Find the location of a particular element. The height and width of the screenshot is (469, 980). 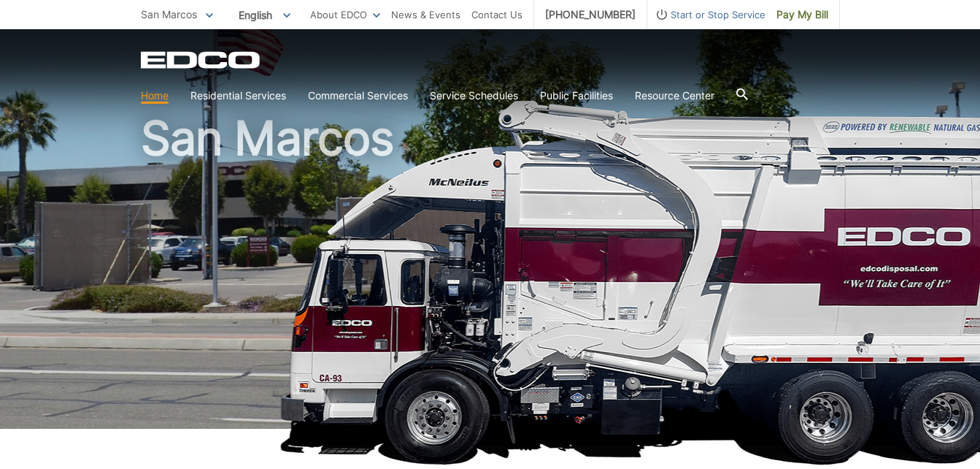

a: Public Facilities is located at coordinates (577, 96).